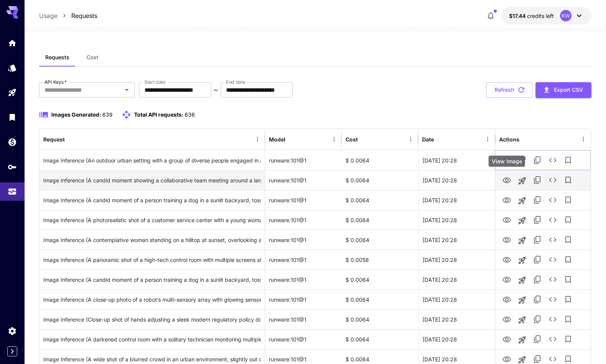  Describe the element at coordinates (509, 139) in the screenshot. I see `div: Actions` at that location.